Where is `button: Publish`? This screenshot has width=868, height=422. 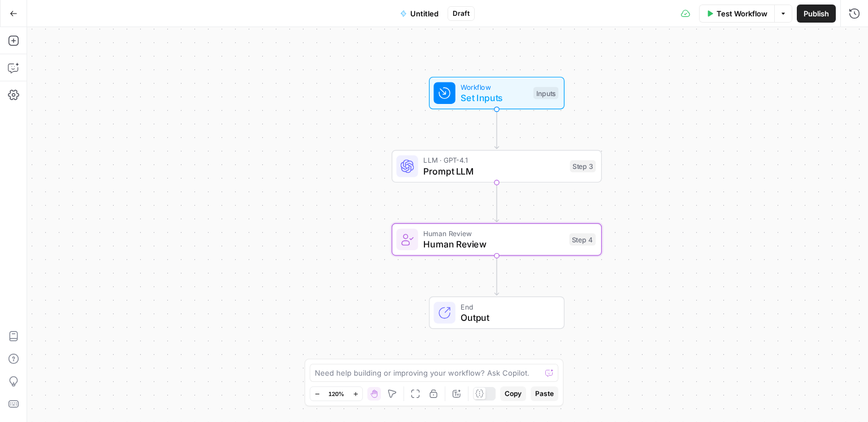
button: Publish is located at coordinates (816, 13).